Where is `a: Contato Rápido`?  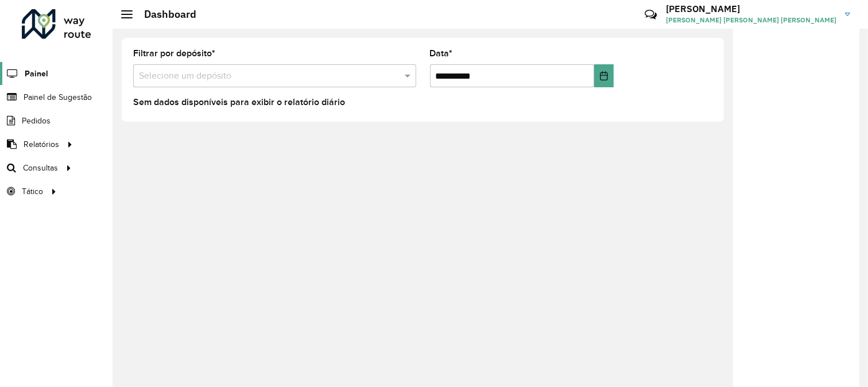
a: Contato Rápido is located at coordinates (650, 14).